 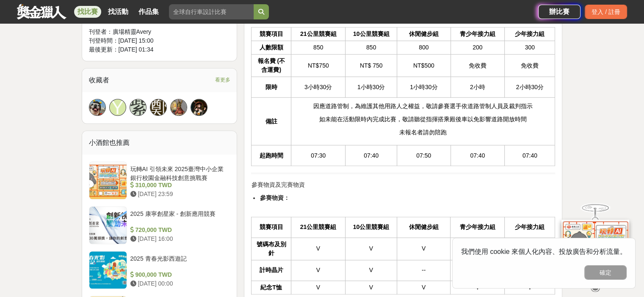 What do you see at coordinates (118, 107) in the screenshot?
I see `div: Y` at bounding box center [118, 107].